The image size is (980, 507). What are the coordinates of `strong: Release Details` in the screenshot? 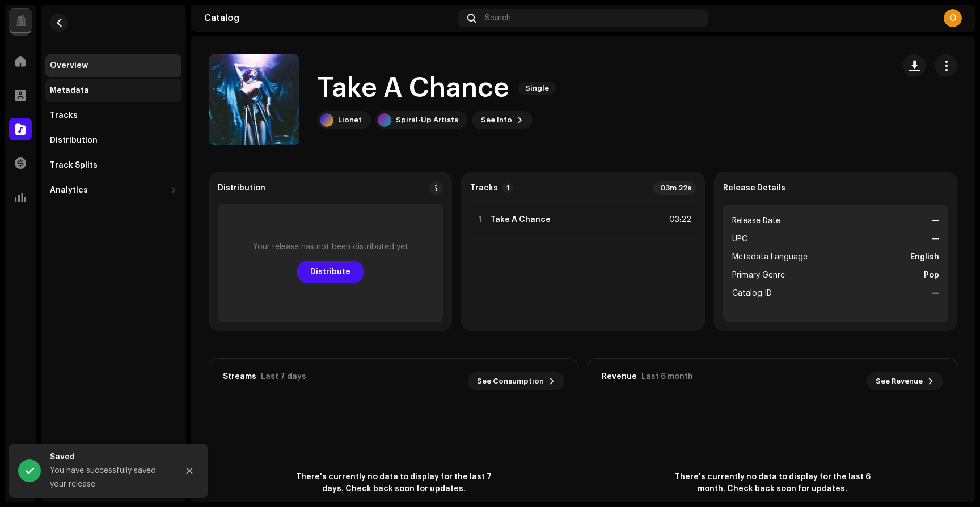 It's located at (754, 188).